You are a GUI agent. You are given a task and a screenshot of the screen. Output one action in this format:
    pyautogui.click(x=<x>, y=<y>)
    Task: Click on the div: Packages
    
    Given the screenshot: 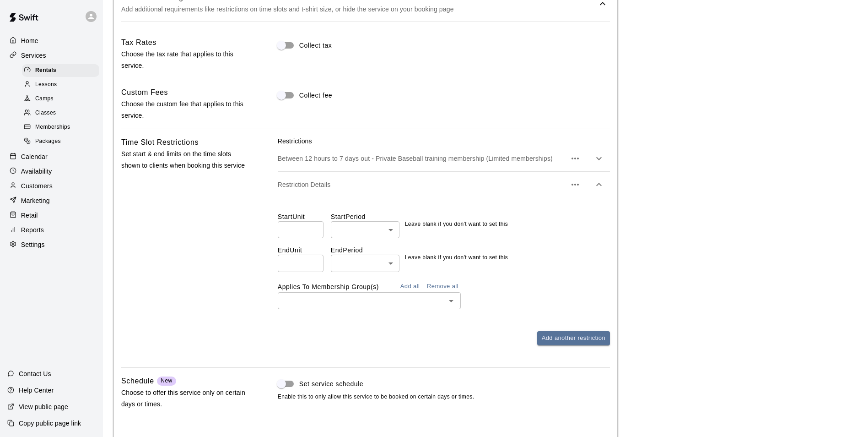 What is the action you would take?
    pyautogui.click(x=60, y=142)
    